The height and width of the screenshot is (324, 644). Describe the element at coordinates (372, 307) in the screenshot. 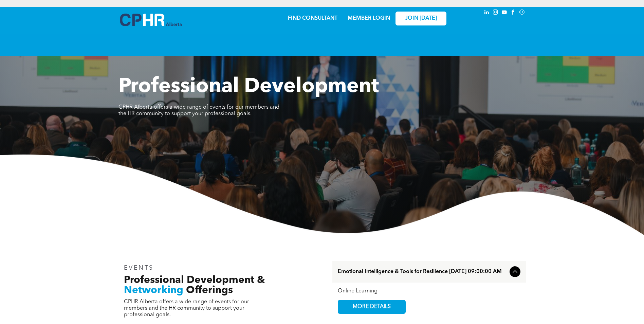

I see `a: MORE DETAILS` at that location.